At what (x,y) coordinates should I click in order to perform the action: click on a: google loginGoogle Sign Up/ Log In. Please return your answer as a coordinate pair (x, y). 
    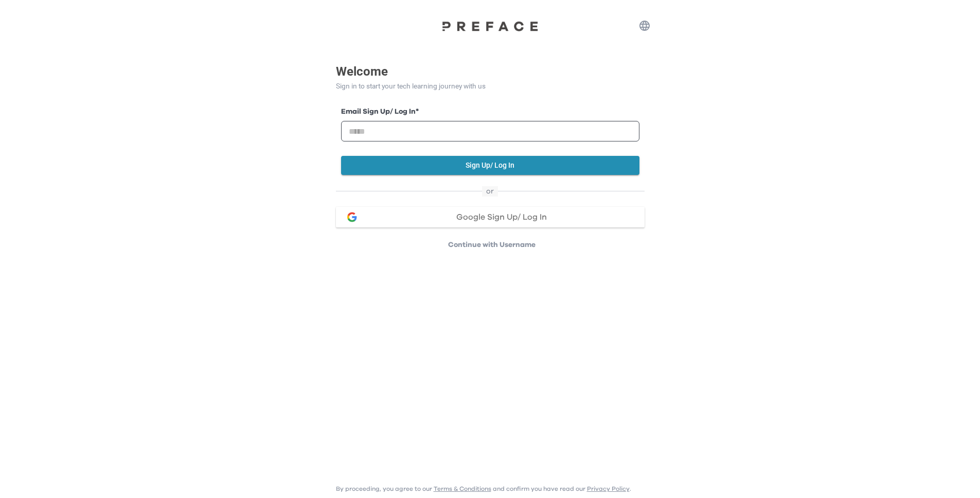
    Looking at the image, I should click on (490, 217).